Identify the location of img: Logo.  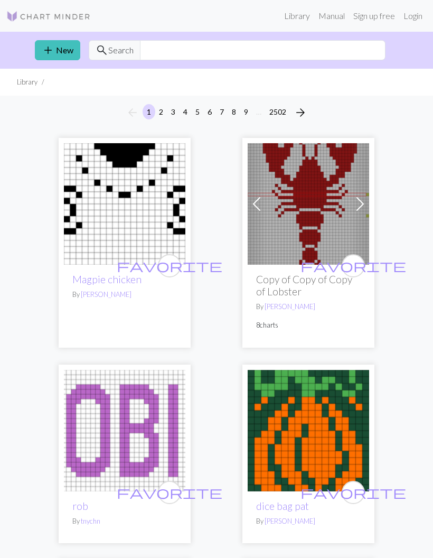
(49, 16).